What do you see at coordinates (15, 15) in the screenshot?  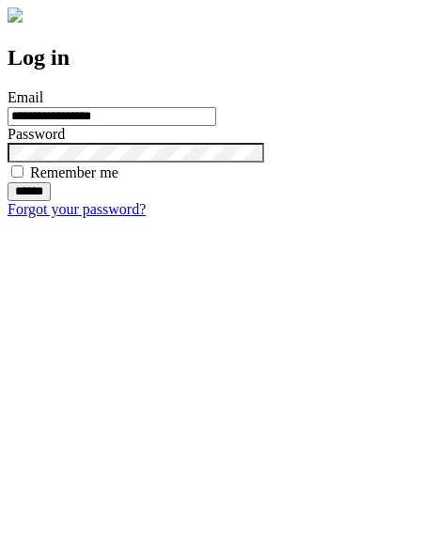 I see `img: logo-4e3dc11c47720685a147b03b5a06dd966a58ff35d612b21f08c02c0306f2b779.png` at bounding box center [15, 15].